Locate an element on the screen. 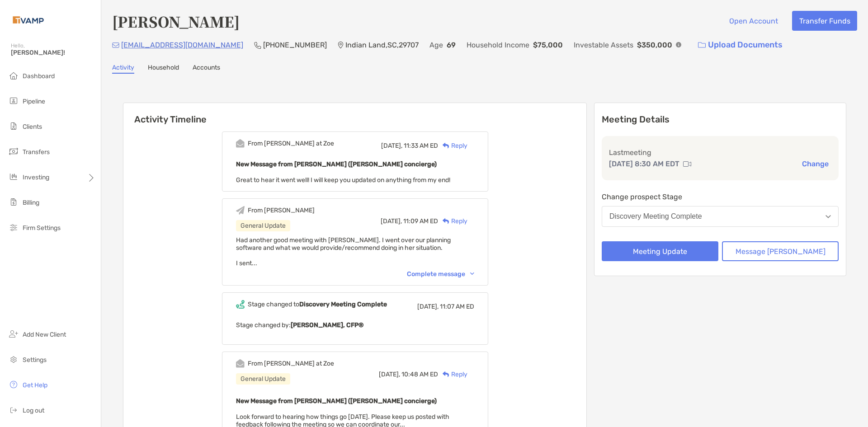  button: Change is located at coordinates (815, 164).